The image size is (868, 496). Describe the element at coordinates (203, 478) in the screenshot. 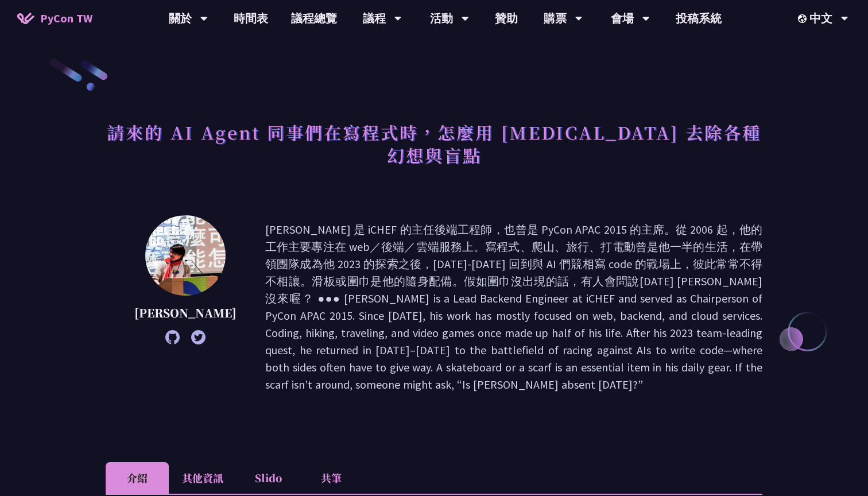

I see `li: 其他資訊` at that location.